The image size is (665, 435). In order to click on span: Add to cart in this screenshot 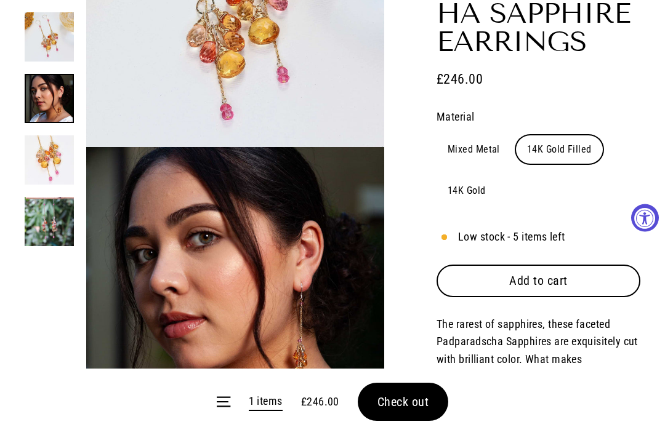, I will do `click(538, 281)`.